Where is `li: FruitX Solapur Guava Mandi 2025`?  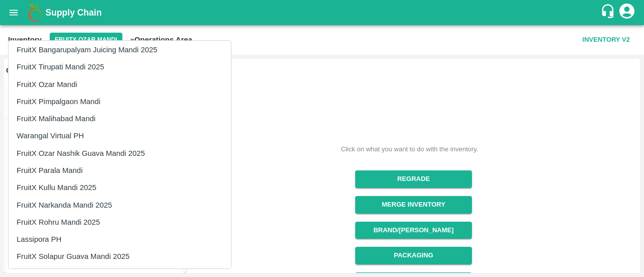 li: FruitX Solapur Guava Mandi 2025 is located at coordinates (120, 256).